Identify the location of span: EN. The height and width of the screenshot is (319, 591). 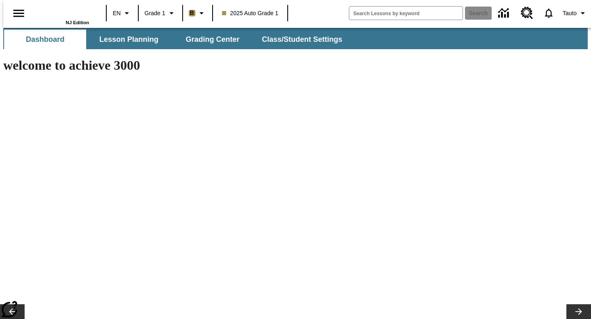
(117, 13).